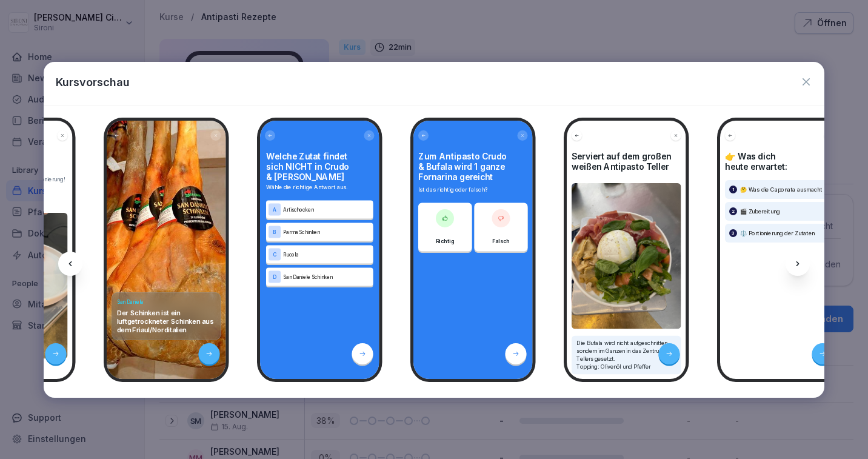 The image size is (868, 459). I want to click on p: Die Bufala wird nicht aufgeschnitten sondern im Ganzen in das Zentrum des Tellers gesetzt. Toppin..., so click(626, 354).